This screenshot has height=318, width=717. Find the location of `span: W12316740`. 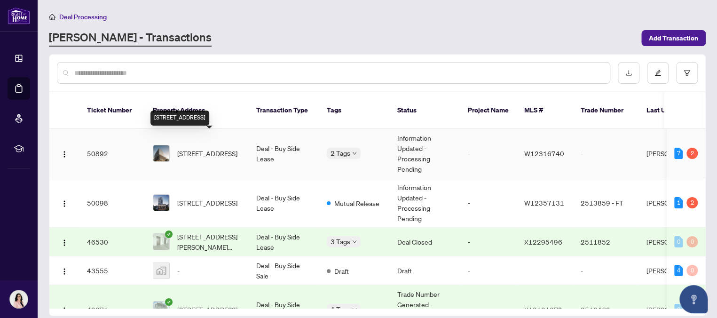

span: W12316740 is located at coordinates (544, 153).